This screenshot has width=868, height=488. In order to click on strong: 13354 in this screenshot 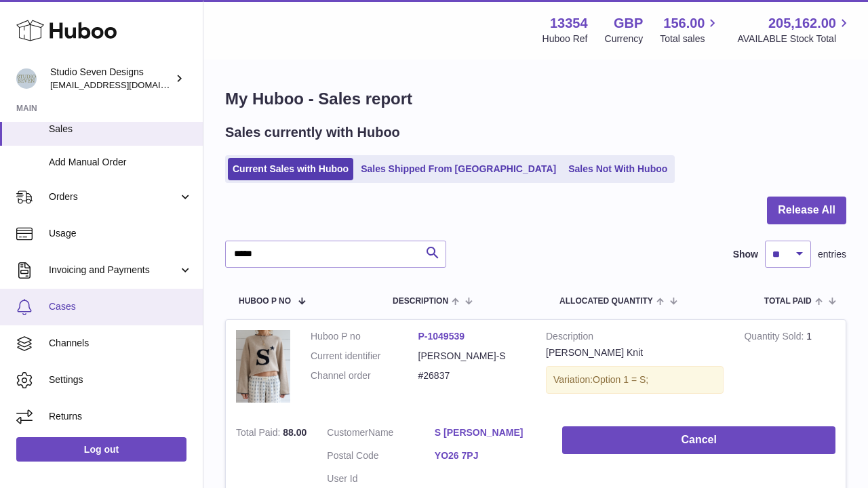, I will do `click(569, 23)`.